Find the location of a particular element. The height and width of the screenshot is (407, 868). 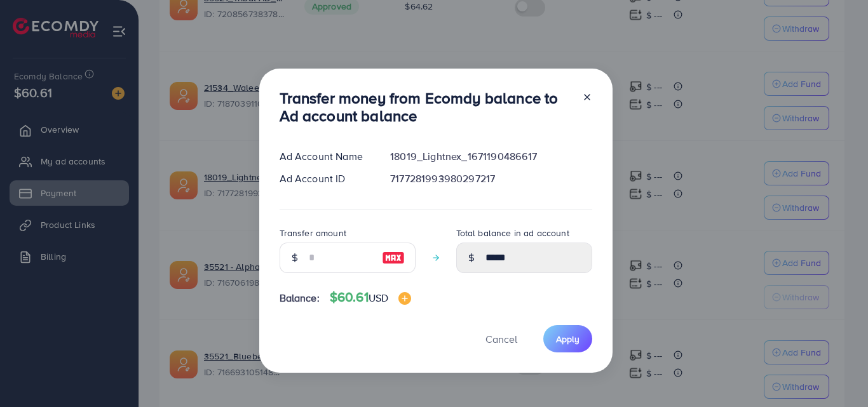

div: 18019_Lightnex_1671190486617 is located at coordinates (490, 156).